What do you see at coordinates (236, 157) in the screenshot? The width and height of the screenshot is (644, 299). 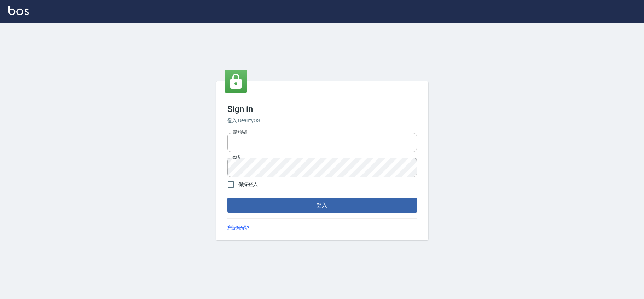 I see `label: 密碼` at bounding box center [236, 157].